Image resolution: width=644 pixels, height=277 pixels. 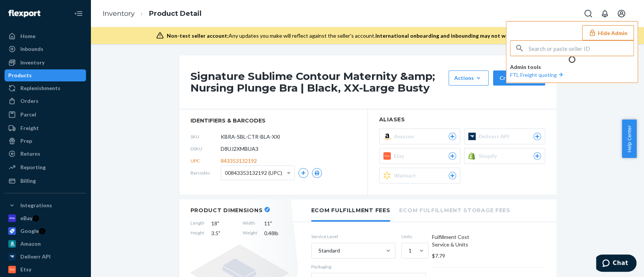 I want to click on input: Standard, so click(x=318, y=251).